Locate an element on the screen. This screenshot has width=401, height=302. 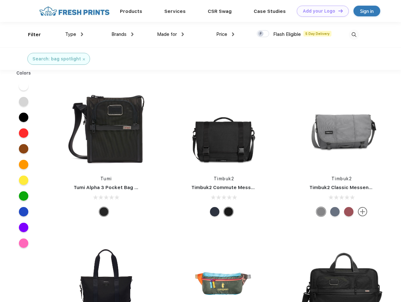
div: Colors is located at coordinates (24, 73).